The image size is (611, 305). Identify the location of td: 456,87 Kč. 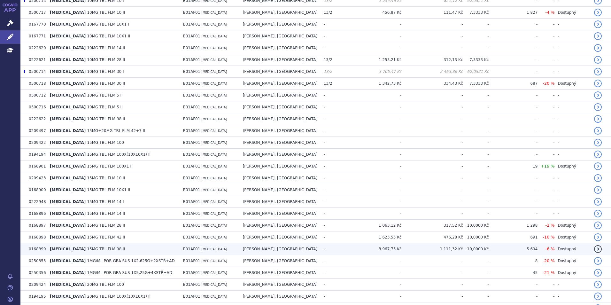
(373, 12).